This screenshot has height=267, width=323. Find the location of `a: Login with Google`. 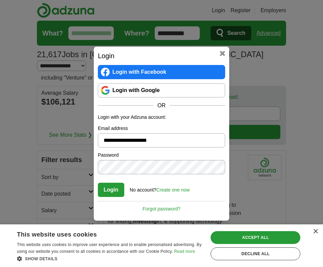

a: Login with Google is located at coordinates (162, 90).